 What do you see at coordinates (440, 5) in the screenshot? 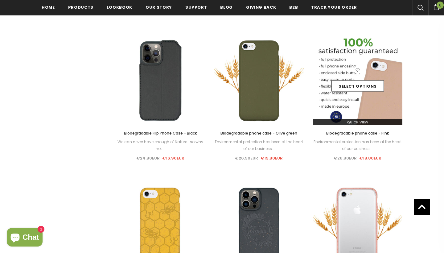
I see `span: 0` at bounding box center [440, 5].